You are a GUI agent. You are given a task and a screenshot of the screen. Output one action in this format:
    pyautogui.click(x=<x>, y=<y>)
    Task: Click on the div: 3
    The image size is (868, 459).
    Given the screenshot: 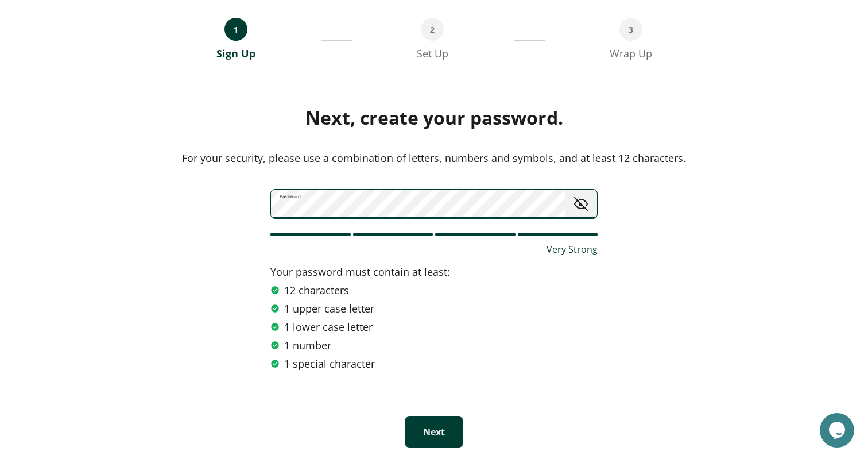 What is the action you would take?
    pyautogui.click(x=630, y=29)
    